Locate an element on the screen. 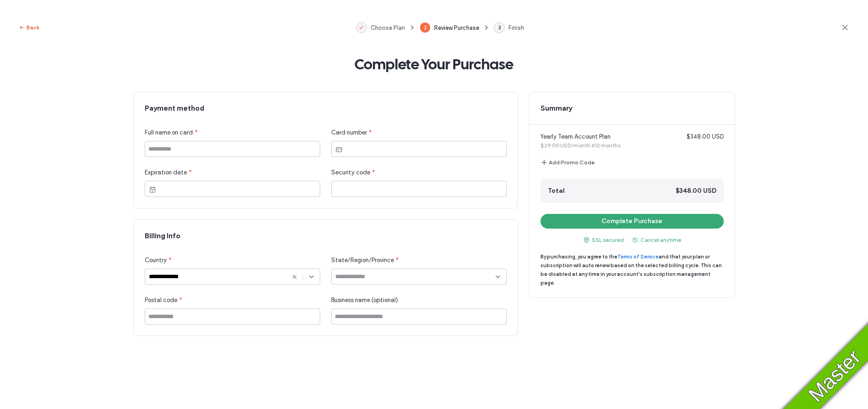 Image resolution: width=868 pixels, height=409 pixels. span: Payment method is located at coordinates (326, 108).